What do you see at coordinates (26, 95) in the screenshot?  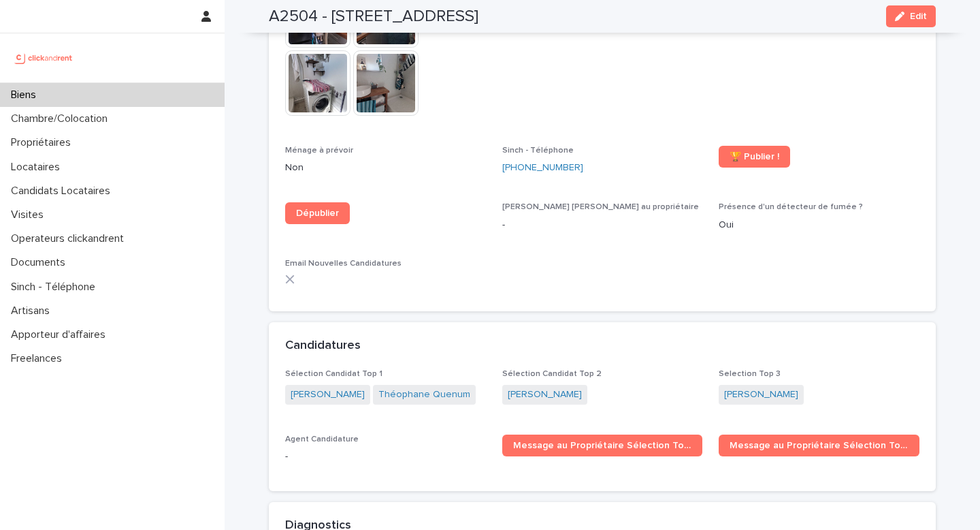 I see `p: Biens` at bounding box center [26, 95].